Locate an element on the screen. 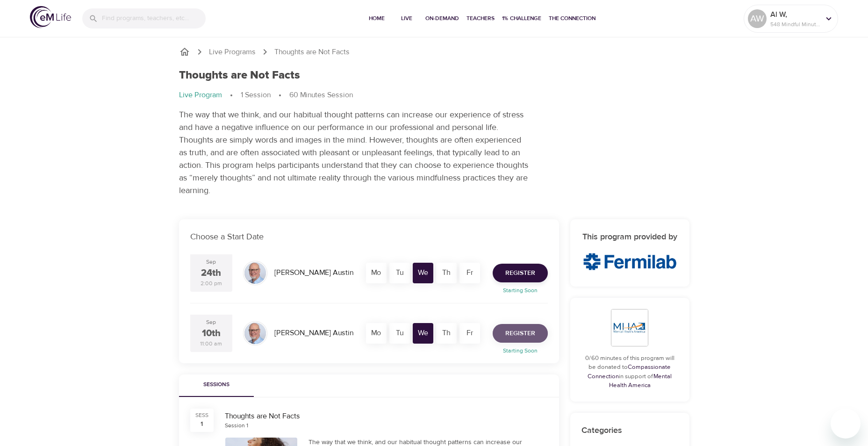 This screenshot has height=446, width=868. p: Categories is located at coordinates (629, 430).